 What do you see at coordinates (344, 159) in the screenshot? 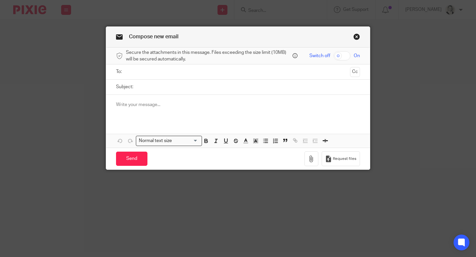
I see `span: Request files` at bounding box center [344, 159].